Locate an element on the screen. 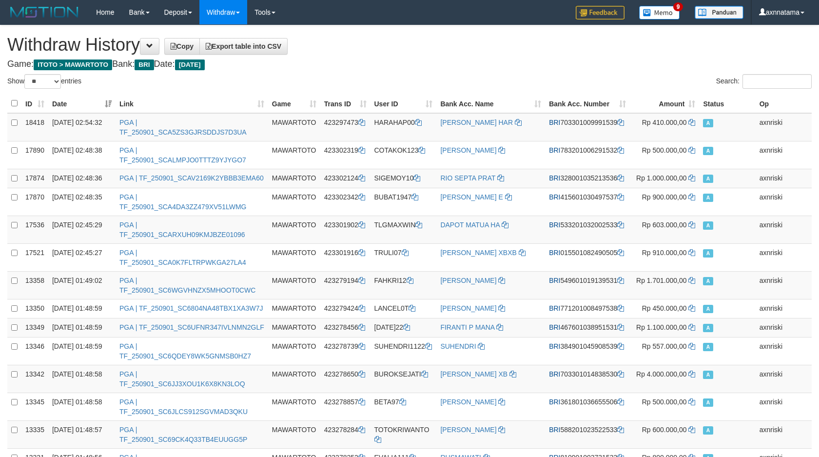  span: Rp 450.000,00 is located at coordinates (665, 308).